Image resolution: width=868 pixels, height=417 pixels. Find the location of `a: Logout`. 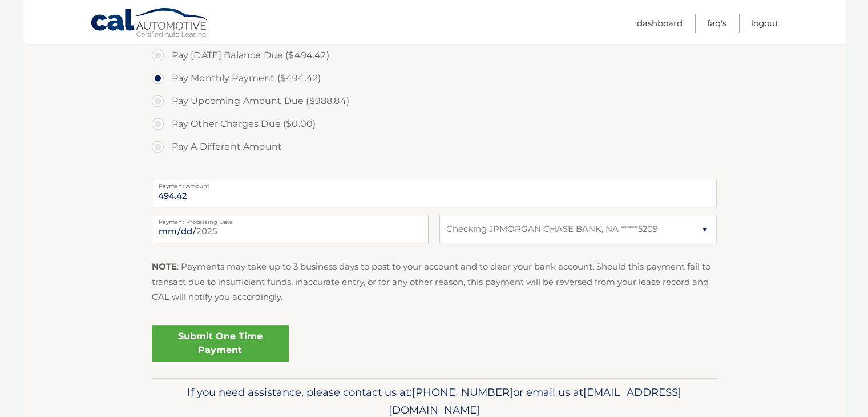

a: Logout is located at coordinates (765, 23).